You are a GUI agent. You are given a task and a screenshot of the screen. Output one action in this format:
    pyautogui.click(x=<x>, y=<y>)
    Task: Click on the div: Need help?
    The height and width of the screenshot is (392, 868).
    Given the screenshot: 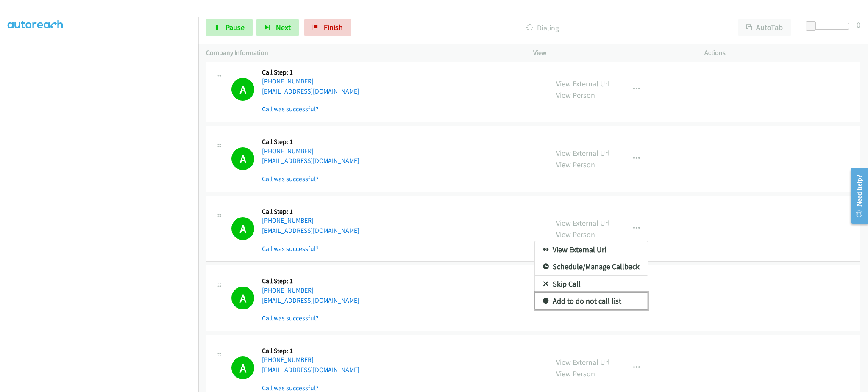 What is the action you would take?
    pyautogui.click(x=15, y=29)
    